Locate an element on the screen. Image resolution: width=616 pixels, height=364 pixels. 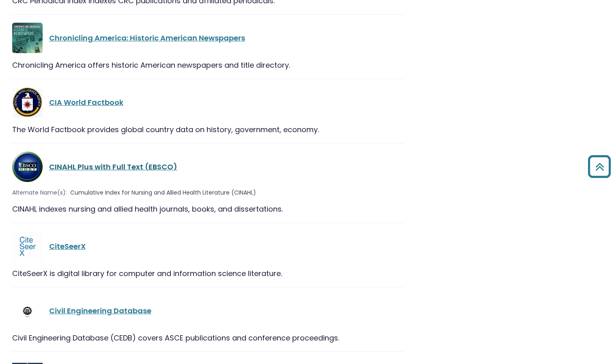
span: Alternate Name(s): is located at coordinates (39, 193).